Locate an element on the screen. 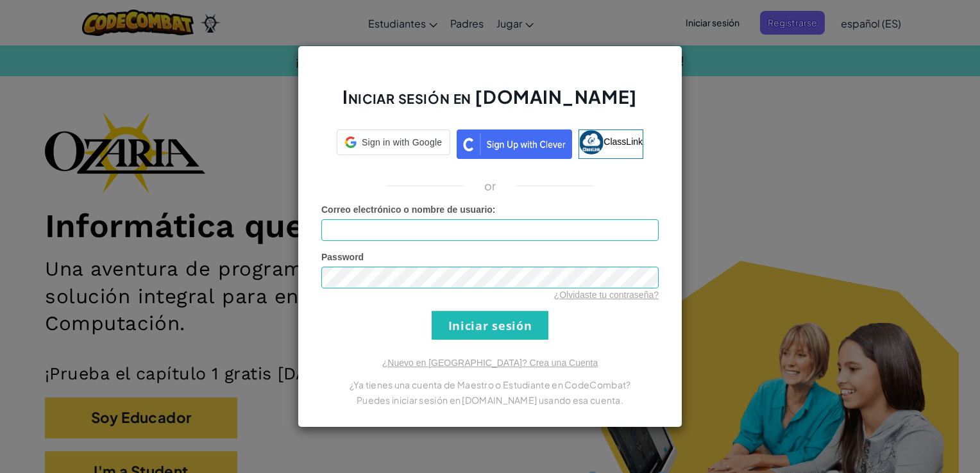  input: Iniciar sesión is located at coordinates (490, 325).